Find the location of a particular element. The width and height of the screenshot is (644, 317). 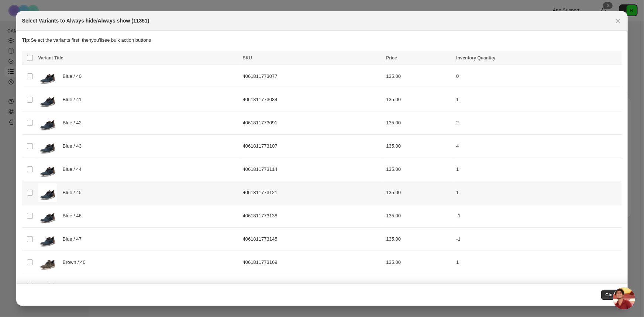

span: Price is located at coordinates (391, 58).